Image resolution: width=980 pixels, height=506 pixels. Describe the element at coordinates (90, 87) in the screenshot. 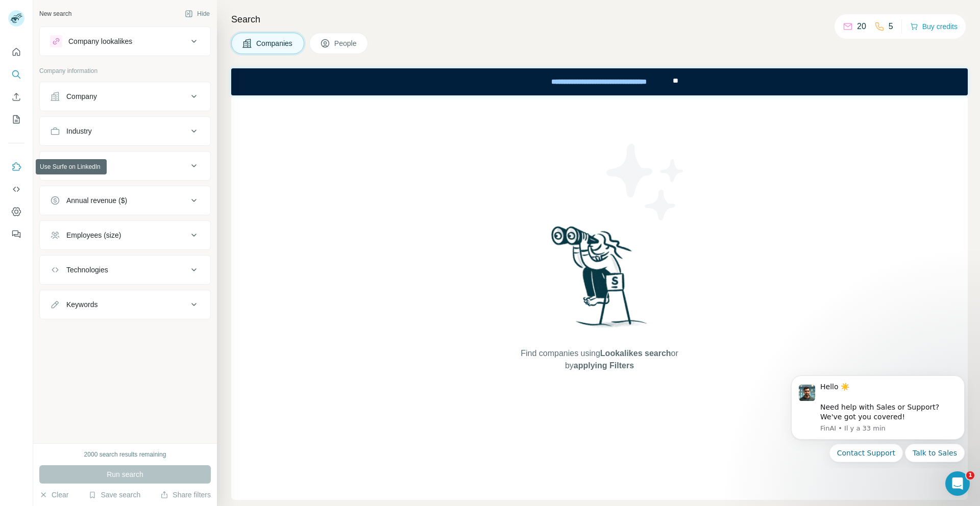

I see `button: Quick reply: Contact Support` at that location.